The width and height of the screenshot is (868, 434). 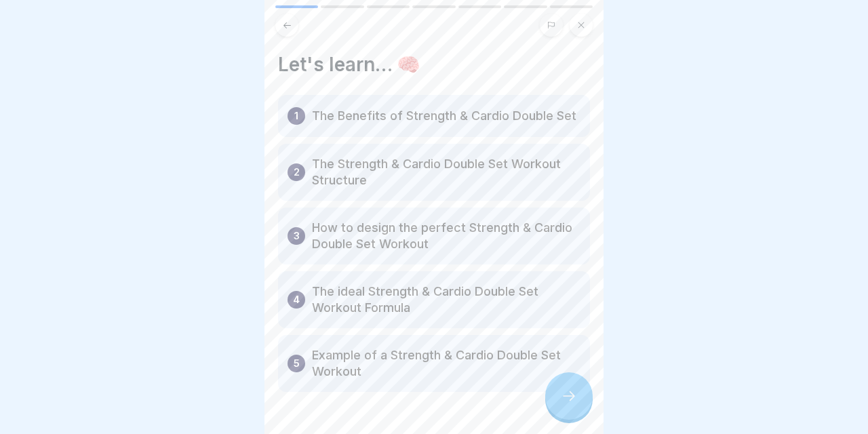 What do you see at coordinates (296, 172) in the screenshot?
I see `p: 2` at bounding box center [296, 172].